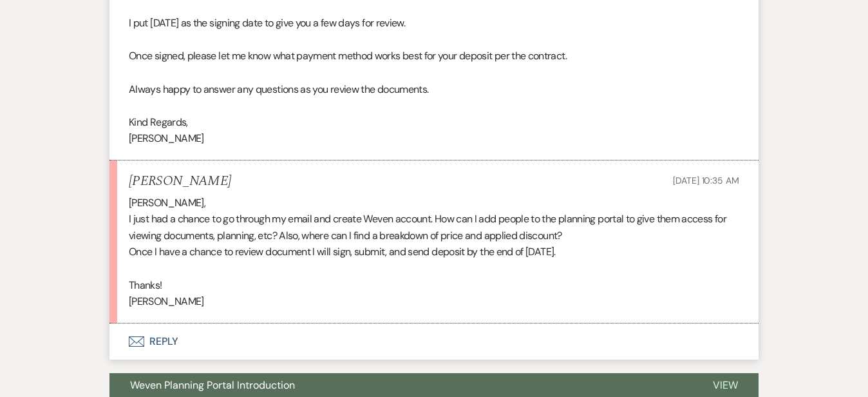  I want to click on p: Always happy to answer any questions as you review the documents., so click(434, 90).